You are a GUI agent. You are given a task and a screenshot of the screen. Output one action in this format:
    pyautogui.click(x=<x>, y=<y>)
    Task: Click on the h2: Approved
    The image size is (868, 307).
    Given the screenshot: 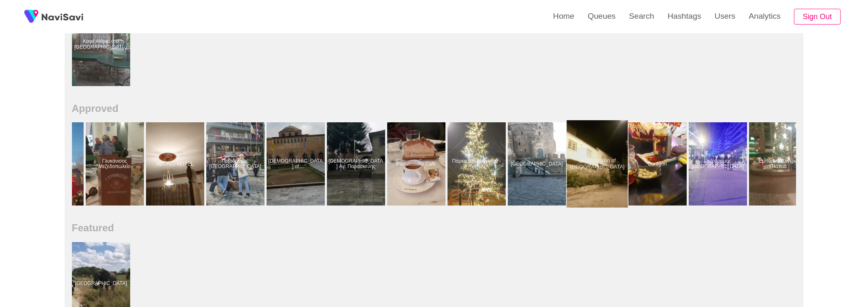 What is the action you would take?
    pyautogui.click(x=434, y=108)
    